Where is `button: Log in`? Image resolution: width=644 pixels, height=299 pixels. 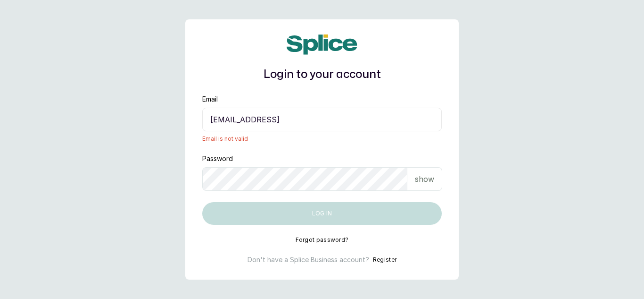
button: Log in is located at coordinates (322, 213).